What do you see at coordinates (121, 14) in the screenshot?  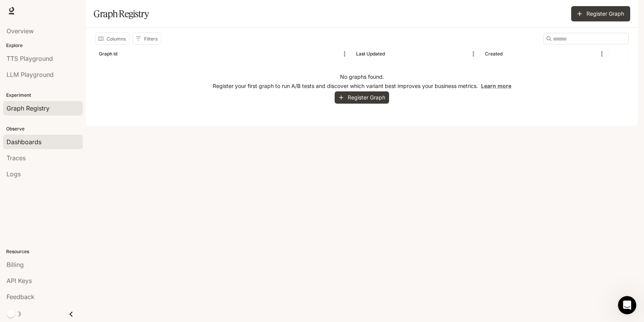 I see `h1: Graph Registry` at bounding box center [121, 14].